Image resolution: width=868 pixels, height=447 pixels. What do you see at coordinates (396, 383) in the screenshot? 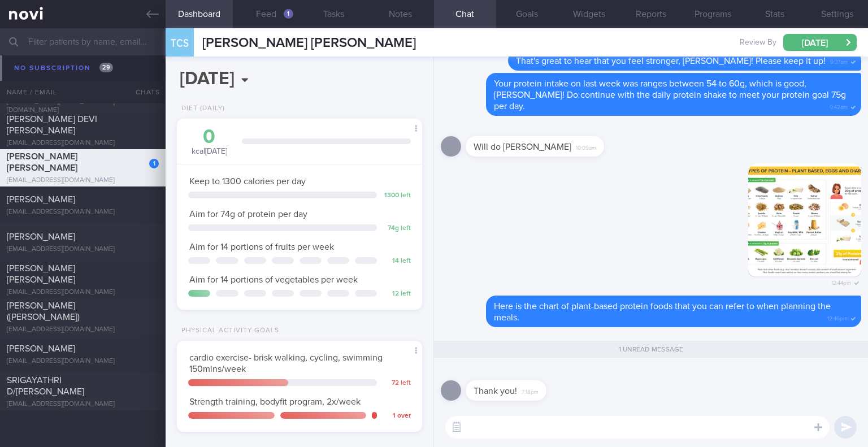
I see `div: 72 left` at bounding box center [396, 383].